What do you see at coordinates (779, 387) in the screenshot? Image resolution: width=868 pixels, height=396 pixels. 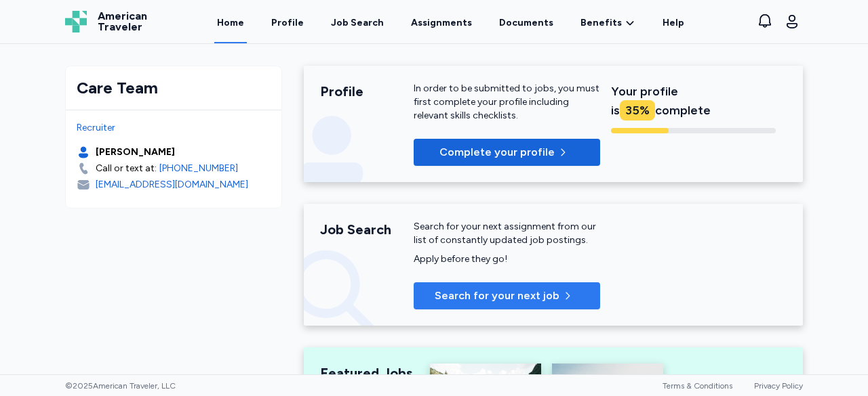 I see `a: Privacy Policy` at bounding box center [779, 387].